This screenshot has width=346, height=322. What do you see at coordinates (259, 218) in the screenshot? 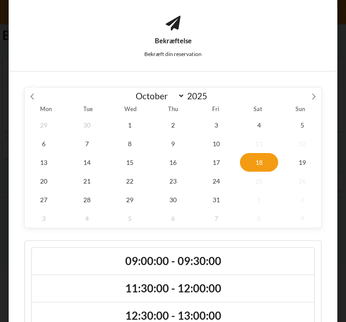
I see `span: November 8, 2025` at bounding box center [259, 218].